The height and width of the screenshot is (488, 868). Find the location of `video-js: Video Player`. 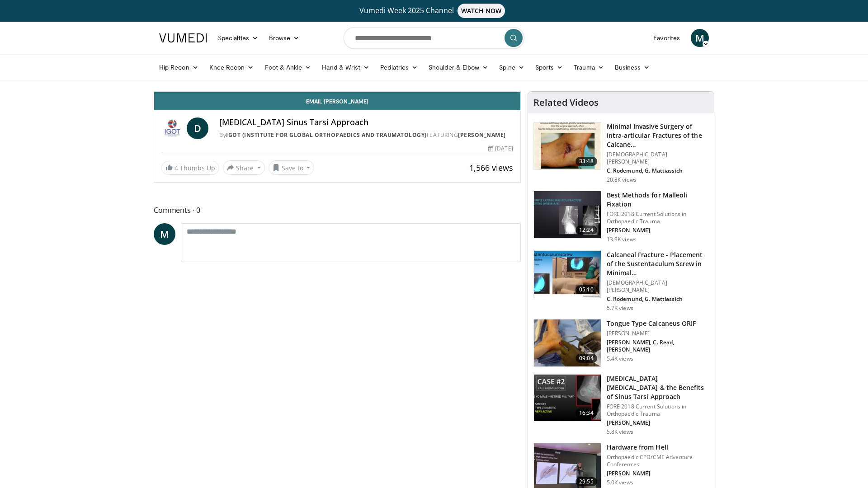

video-js: Video Player is located at coordinates (337, 92).